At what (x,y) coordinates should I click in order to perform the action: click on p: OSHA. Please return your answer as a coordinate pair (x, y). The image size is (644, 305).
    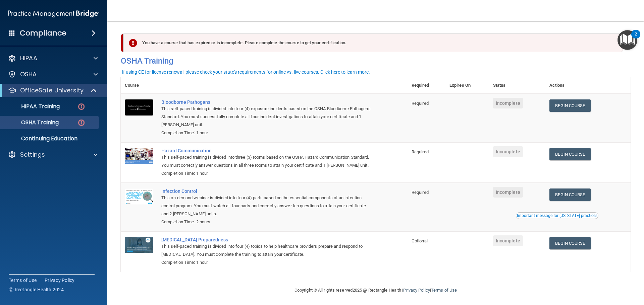
    Looking at the image, I should click on (29, 74).